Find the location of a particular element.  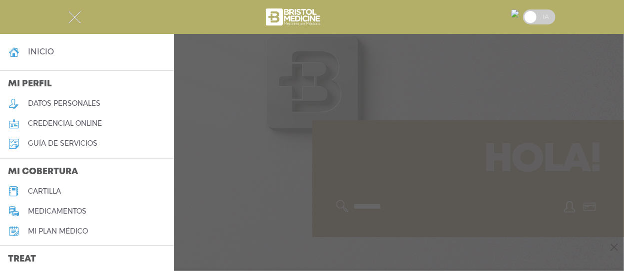

h5: Mi plan médico is located at coordinates (58, 231).